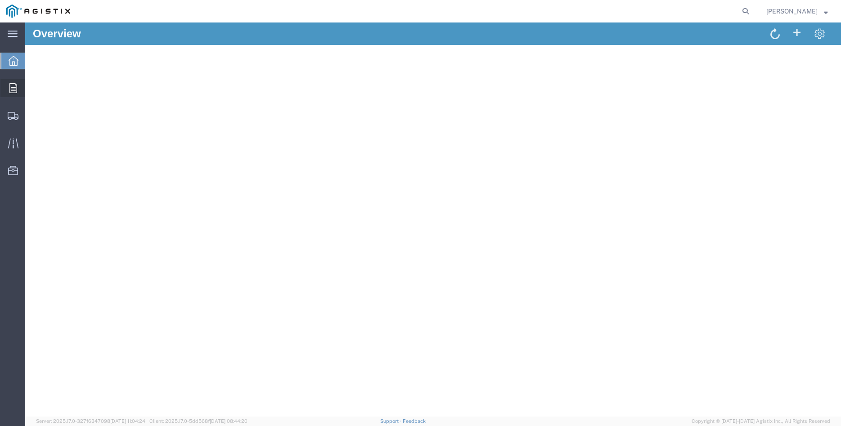 This screenshot has height=426, width=841. What do you see at coordinates (198, 421) in the screenshot?
I see `span: Client: 2025.17.0-5dd568f` at bounding box center [198, 421].